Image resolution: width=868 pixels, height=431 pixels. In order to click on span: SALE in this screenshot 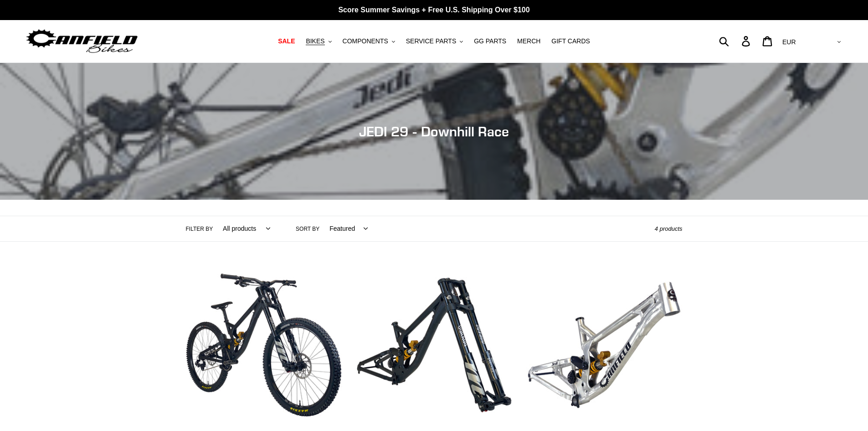, I will do `click(286, 41)`.